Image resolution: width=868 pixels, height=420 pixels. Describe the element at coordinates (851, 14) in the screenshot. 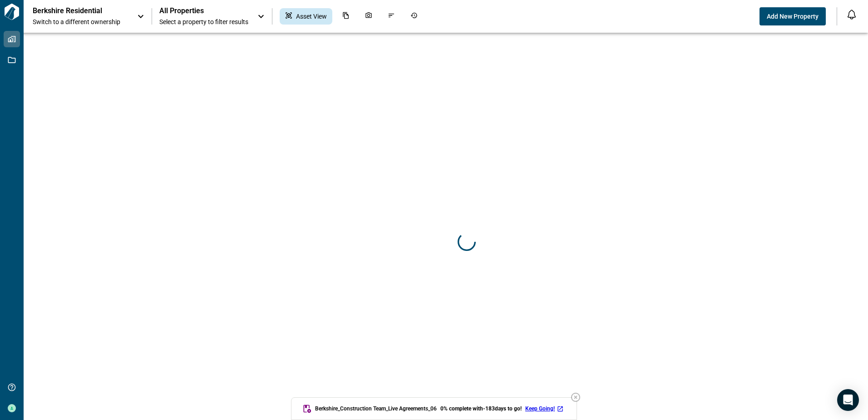

I see `button: Open notification feed` at that location.